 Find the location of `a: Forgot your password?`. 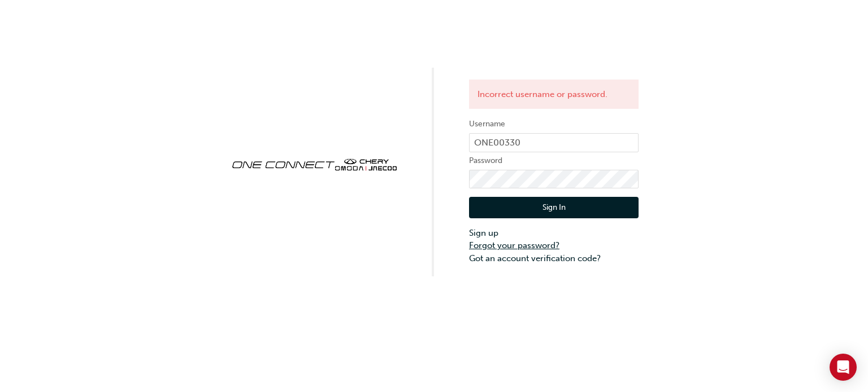

a: Forgot your password? is located at coordinates (554, 246).